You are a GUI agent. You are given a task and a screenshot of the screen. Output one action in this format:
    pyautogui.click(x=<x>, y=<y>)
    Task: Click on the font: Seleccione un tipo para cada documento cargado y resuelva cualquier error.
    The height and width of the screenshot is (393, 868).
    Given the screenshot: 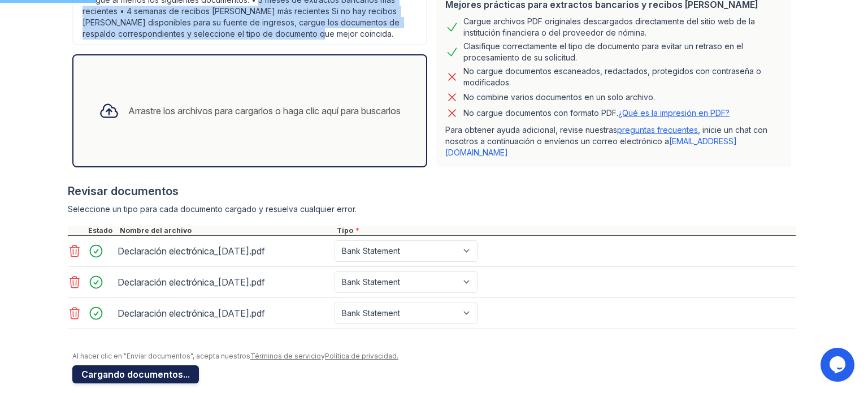 What is the action you would take?
    pyautogui.click(x=211, y=209)
    